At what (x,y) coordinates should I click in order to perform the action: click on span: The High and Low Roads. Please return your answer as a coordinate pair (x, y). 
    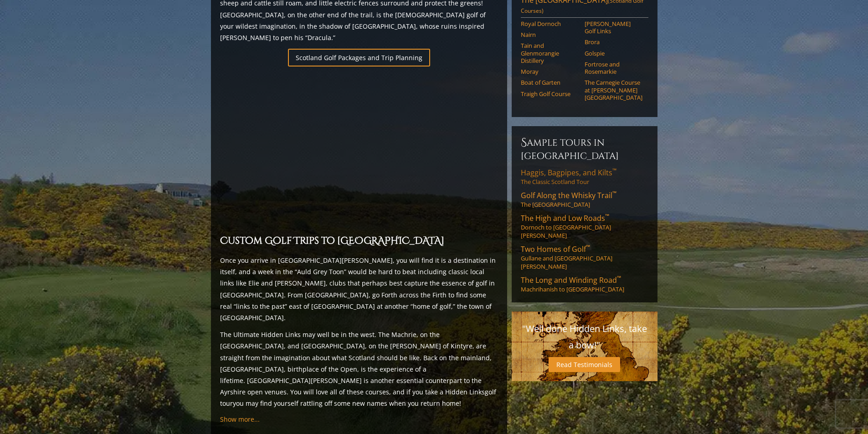
    Looking at the image, I should click on (565, 218).